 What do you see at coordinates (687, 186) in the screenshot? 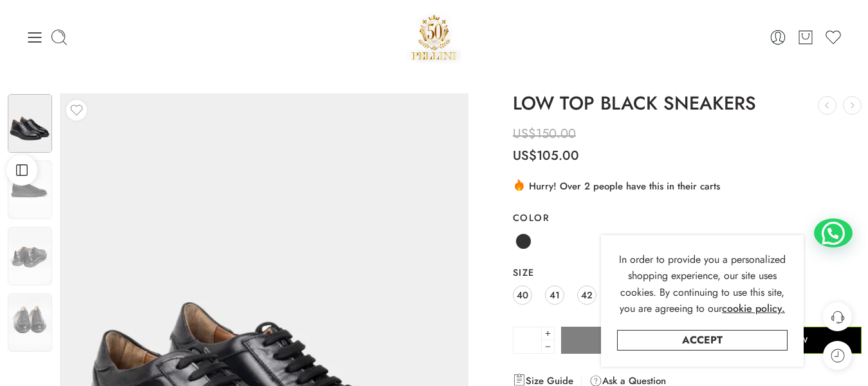
I see `div: Hurry! Over 2 people have this in their carts` at bounding box center [687, 186].